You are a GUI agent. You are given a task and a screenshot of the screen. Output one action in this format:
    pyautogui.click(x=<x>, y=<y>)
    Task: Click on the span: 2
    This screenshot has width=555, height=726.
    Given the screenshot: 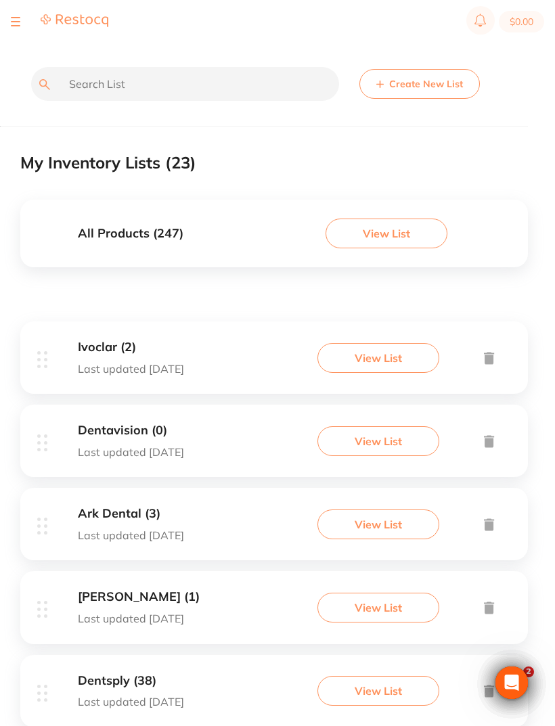 What is the action you would take?
    pyautogui.click(x=528, y=672)
    